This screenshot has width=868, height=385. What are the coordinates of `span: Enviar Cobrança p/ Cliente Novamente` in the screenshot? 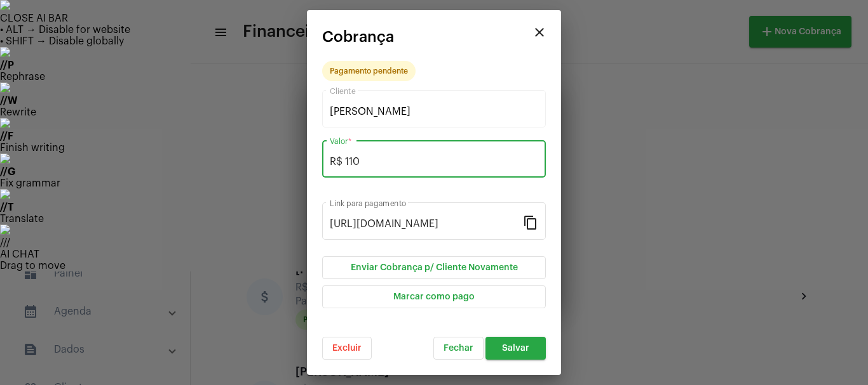 It's located at (434, 268).